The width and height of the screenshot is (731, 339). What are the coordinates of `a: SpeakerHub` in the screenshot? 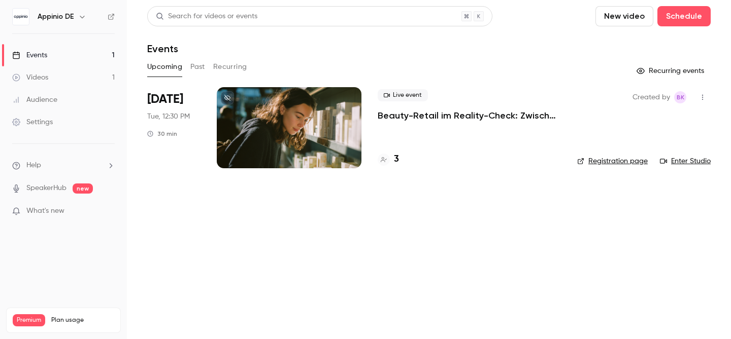 It's located at (46, 188).